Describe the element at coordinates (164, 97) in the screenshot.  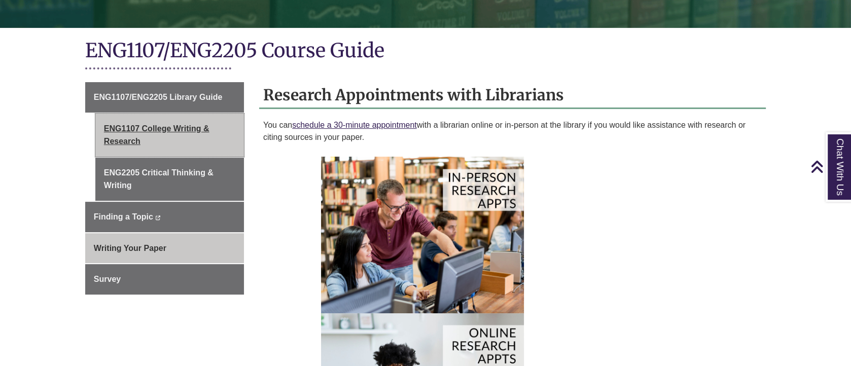
I see `a: ENG1107/ENG2205 Library Guide` at that location.